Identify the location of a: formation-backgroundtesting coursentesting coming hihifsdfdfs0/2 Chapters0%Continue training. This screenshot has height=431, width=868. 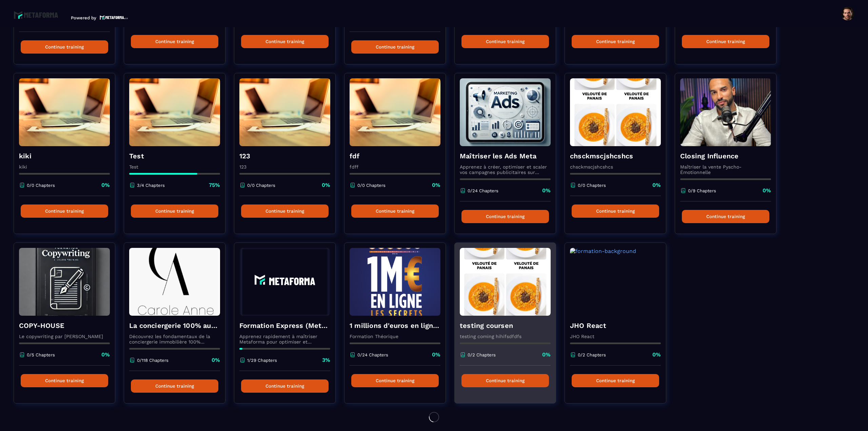
(509, 327).